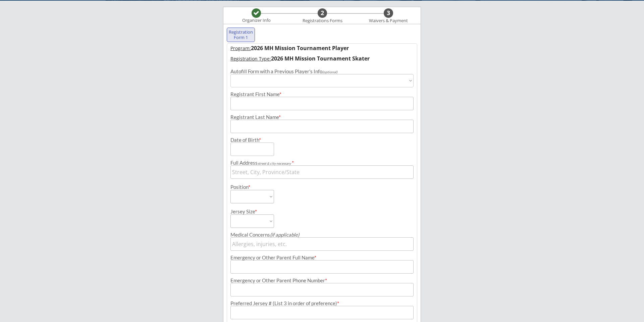 The image size is (644, 322). I want to click on div: Registrant Last Name, so click(322, 117).